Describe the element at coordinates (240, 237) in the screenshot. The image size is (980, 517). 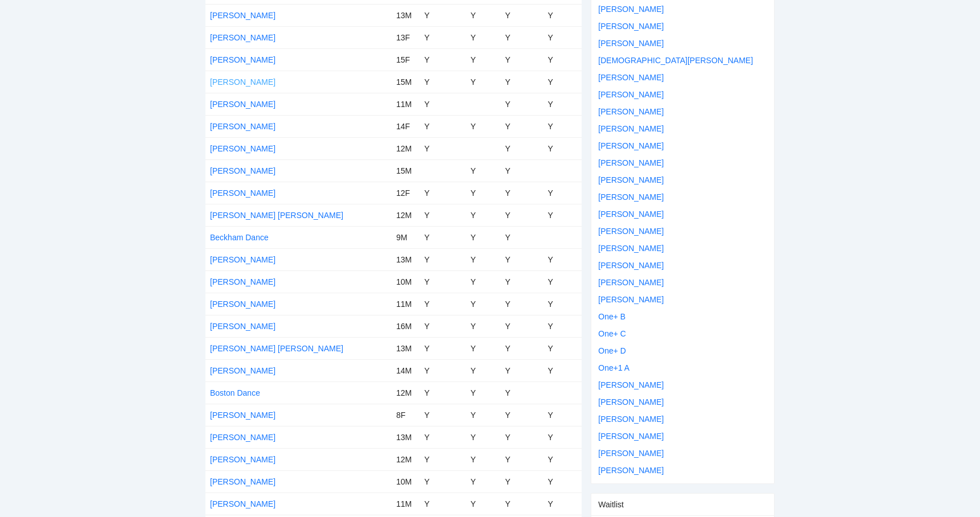
I see `a: Beckham Dance` at that location.